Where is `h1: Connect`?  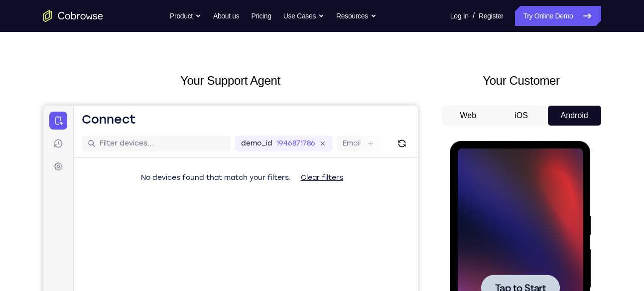
h1: Connect is located at coordinates (65, 14).